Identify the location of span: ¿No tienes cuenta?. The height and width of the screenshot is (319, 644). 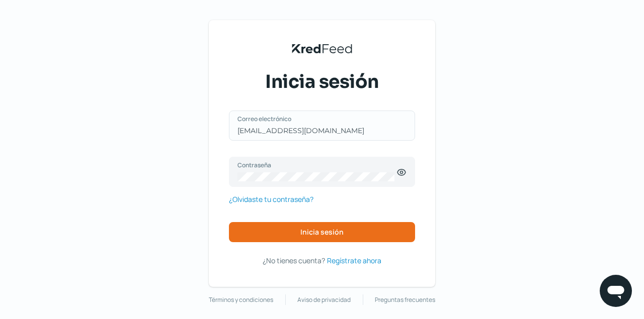
(294, 260).